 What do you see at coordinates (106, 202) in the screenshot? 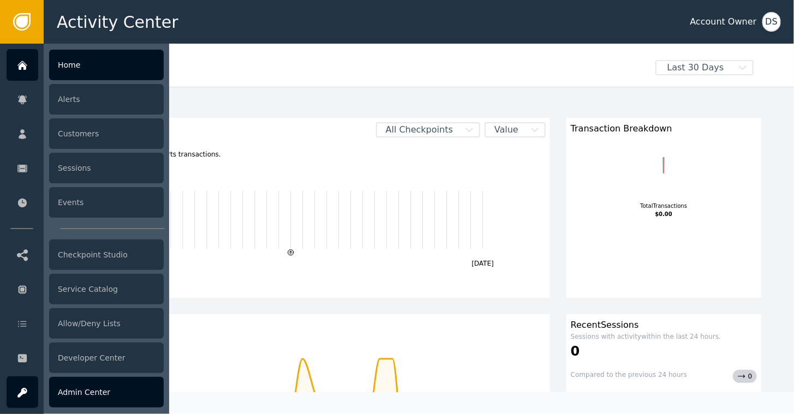
I see `div: Events` at bounding box center [106, 202].